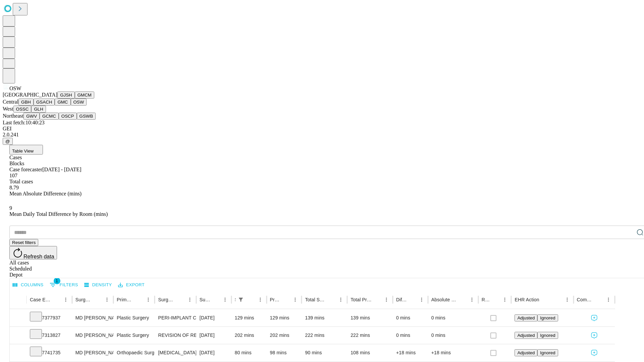 The image size is (644, 362). What do you see at coordinates (166, 300) in the screenshot?
I see `div: Surgery Name` at bounding box center [166, 300].